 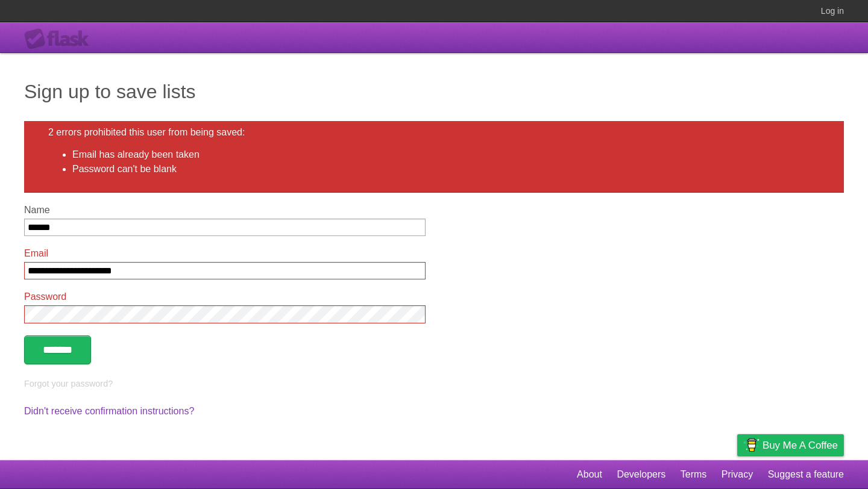 I want to click on a: Suggest a feature, so click(x=806, y=475).